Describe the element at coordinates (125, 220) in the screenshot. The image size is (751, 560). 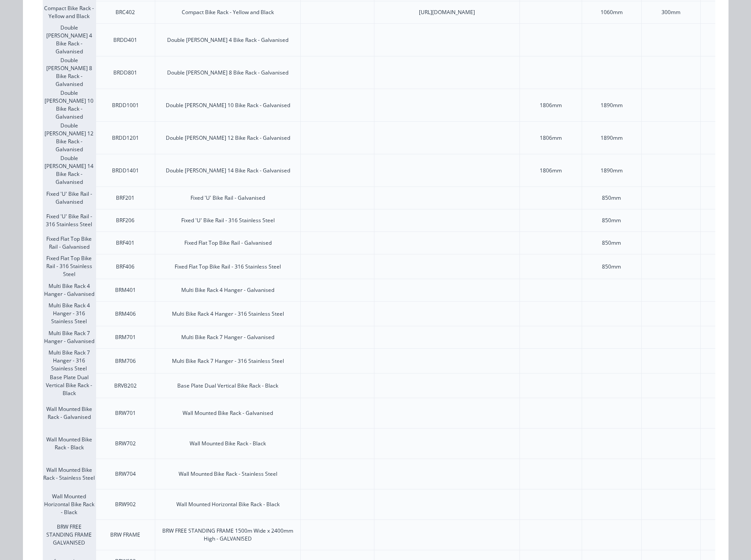
I see `div: BRF206` at that location.